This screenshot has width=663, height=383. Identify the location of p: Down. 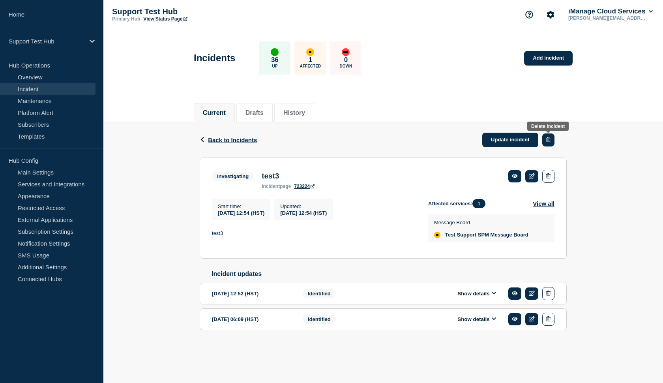
(346, 66).